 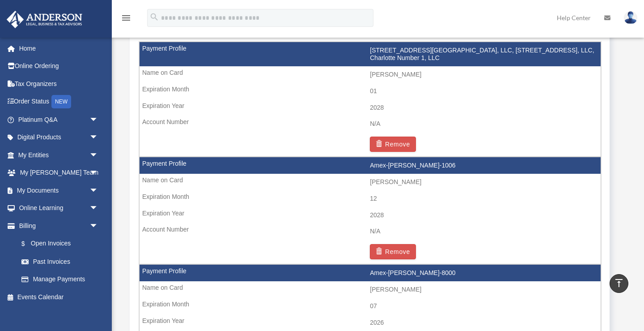 I want to click on a: My Entitiesarrow_drop_down, so click(x=59, y=155).